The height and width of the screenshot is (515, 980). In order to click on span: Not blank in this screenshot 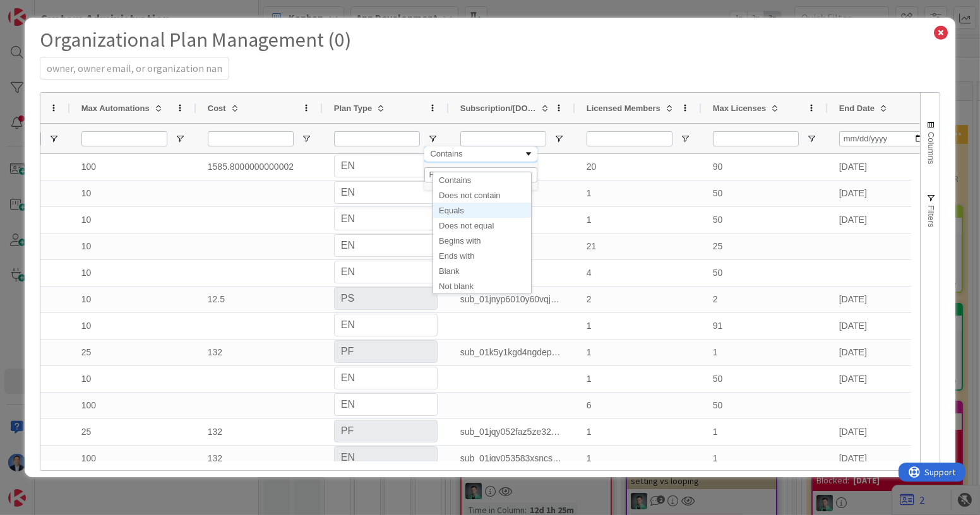, I will do `click(456, 286)`.